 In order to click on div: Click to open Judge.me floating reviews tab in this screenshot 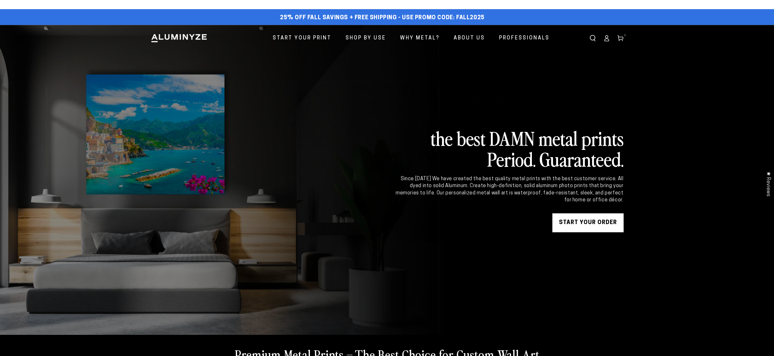, I will do `click(768, 184)`.